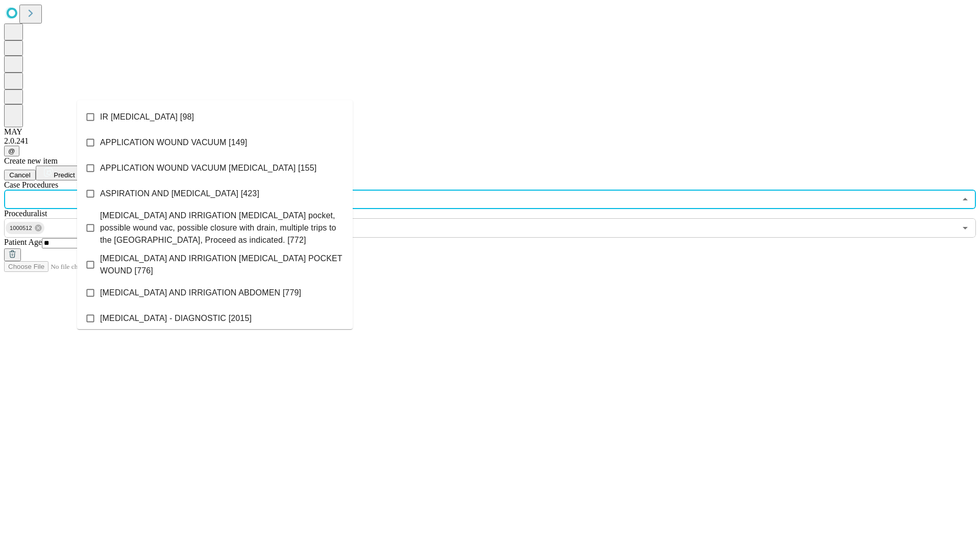 The image size is (980, 552). I want to click on span: Create new item, so click(31, 161).